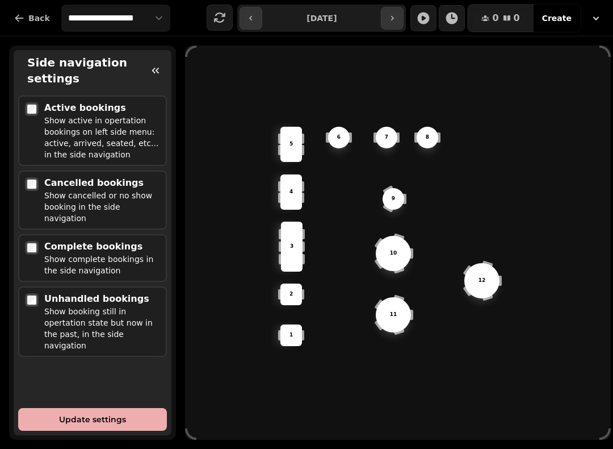 The height and width of the screenshot is (449, 613). I want to click on p: 8, so click(428, 137).